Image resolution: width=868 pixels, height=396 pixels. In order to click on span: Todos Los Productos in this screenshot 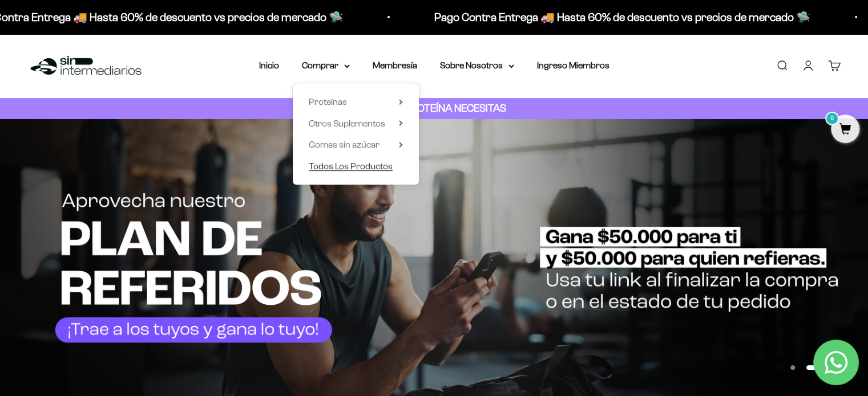, I will do `click(350, 166)`.